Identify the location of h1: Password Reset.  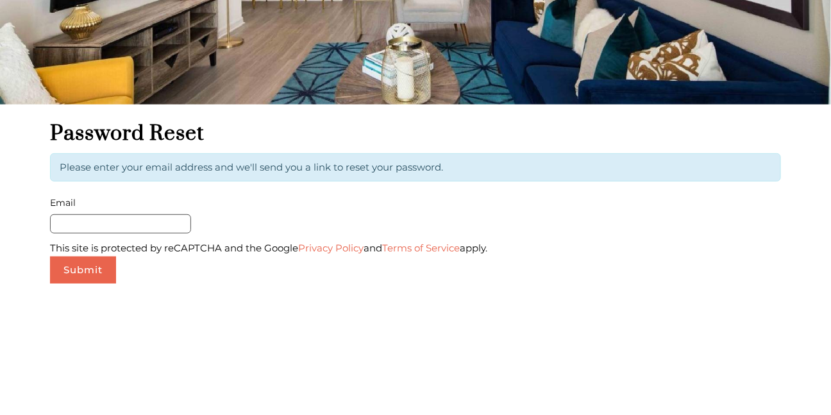
(415, 133).